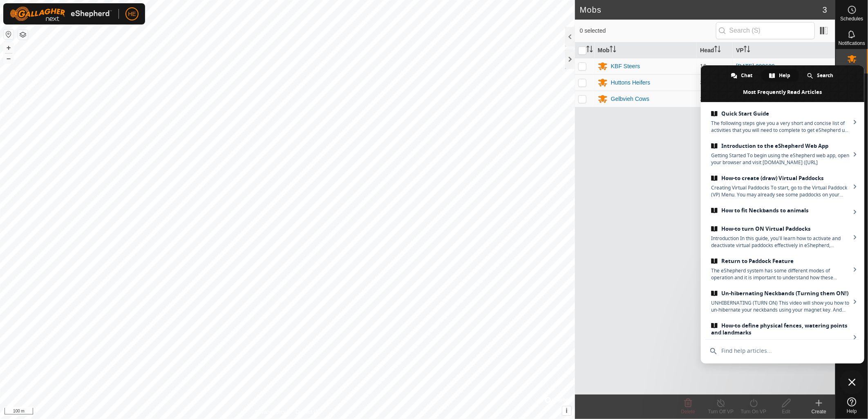 This screenshot has height=419, width=868. What do you see at coordinates (781, 178) in the screenshot?
I see `span: How-to create (draw) Virtual Paddocks` at bounding box center [781, 178].